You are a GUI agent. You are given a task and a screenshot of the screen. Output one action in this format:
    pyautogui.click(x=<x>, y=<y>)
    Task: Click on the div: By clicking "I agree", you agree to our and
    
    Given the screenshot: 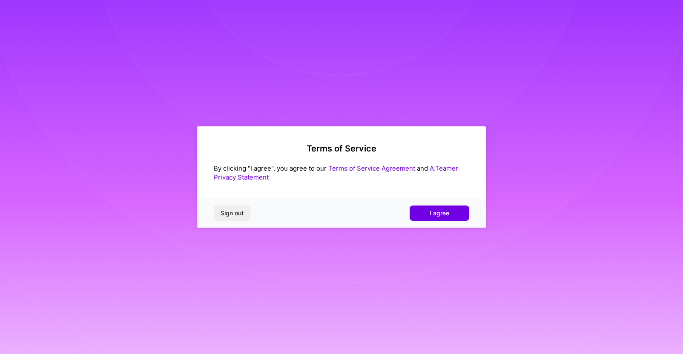 What is the action you would take?
    pyautogui.click(x=341, y=173)
    